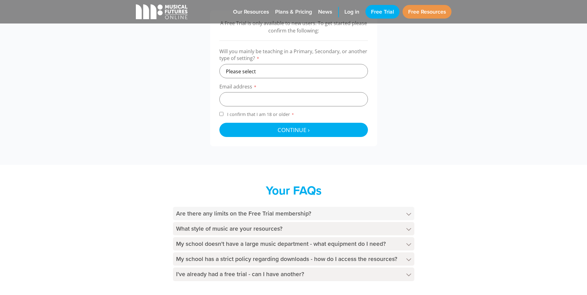 This screenshot has width=587, height=295. Describe the element at coordinates (293, 244) in the screenshot. I see `h4: My school doesn't have a large music department - what equipment do I need?` at that location.